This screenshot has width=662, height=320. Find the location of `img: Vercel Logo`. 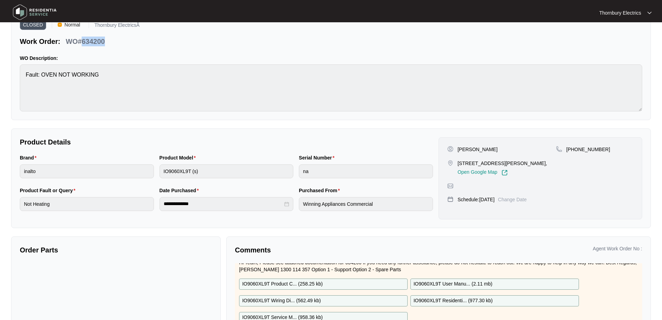

img: Vercel Logo is located at coordinates (60, 25).